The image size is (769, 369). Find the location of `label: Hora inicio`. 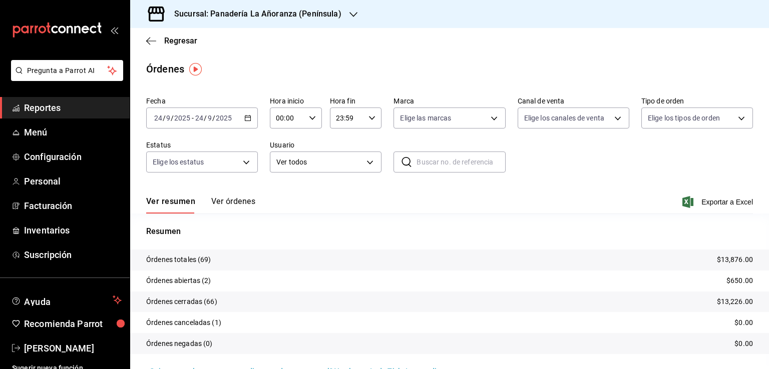

label: Hora inicio is located at coordinates (296, 101).